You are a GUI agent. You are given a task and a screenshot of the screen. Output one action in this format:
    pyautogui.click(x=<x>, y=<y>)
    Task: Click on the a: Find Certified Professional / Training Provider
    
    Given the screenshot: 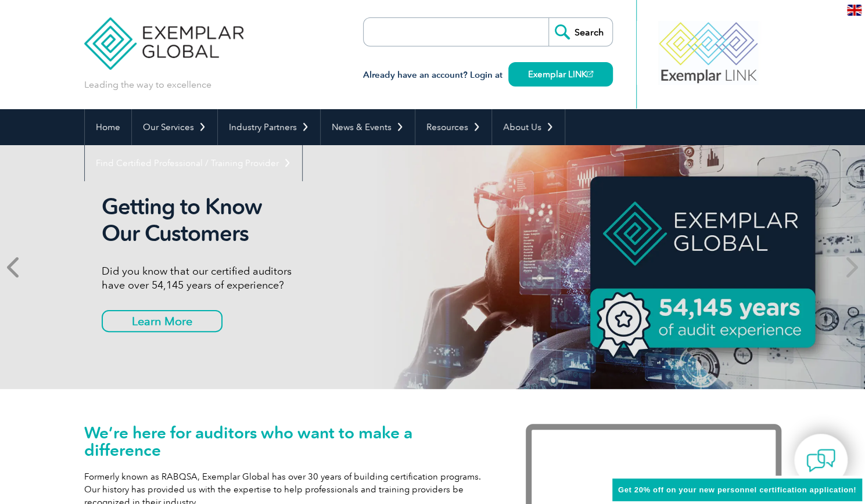 What is the action you would take?
    pyautogui.click(x=193, y=163)
    